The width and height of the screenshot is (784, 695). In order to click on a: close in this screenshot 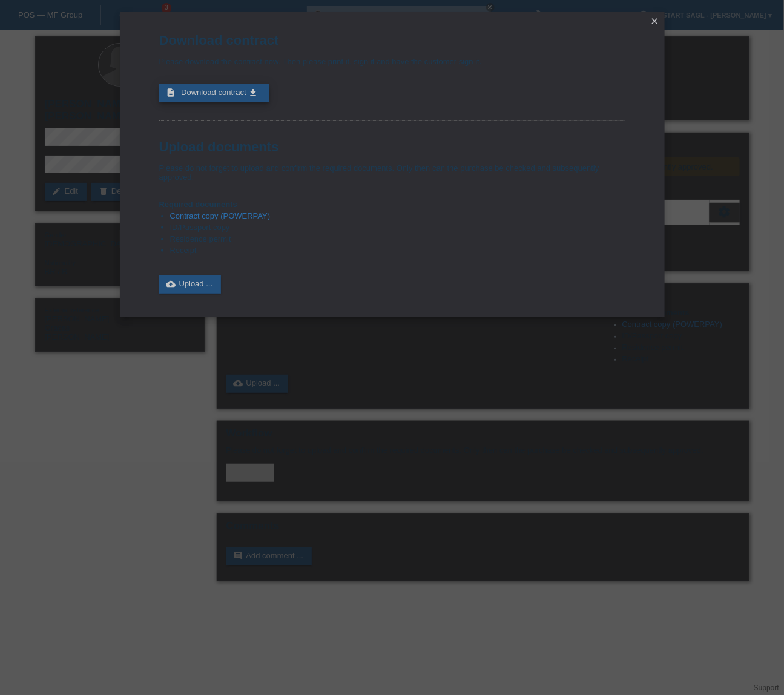, I will do `click(655, 21)`.